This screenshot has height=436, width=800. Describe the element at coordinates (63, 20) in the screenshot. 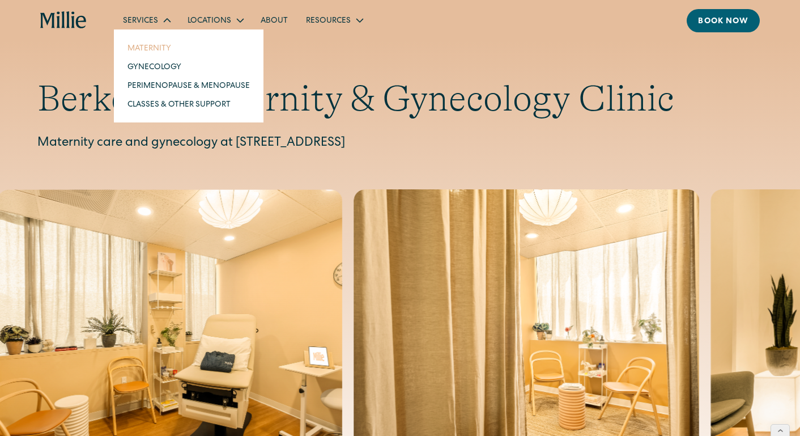

I see `a: home` at that location.